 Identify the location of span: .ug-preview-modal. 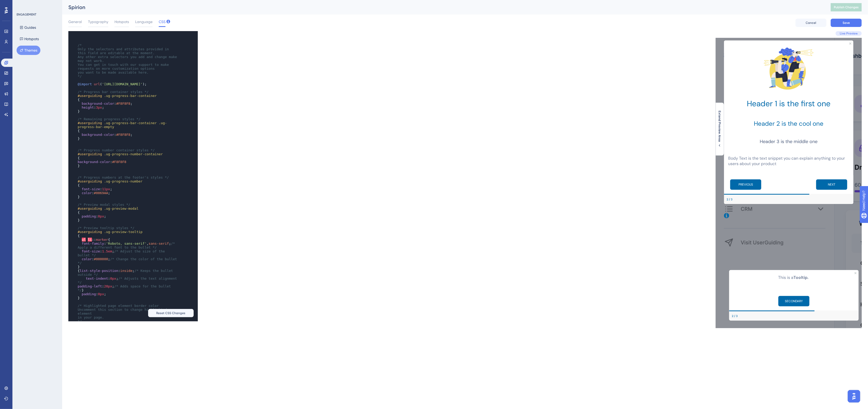
(121, 209).